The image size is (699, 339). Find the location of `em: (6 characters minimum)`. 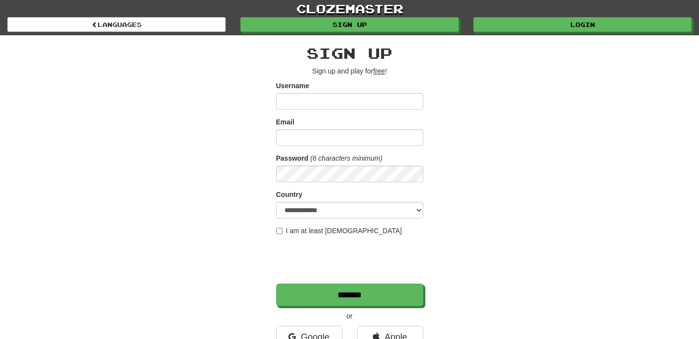

em: (6 characters minimum) is located at coordinates (346, 158).